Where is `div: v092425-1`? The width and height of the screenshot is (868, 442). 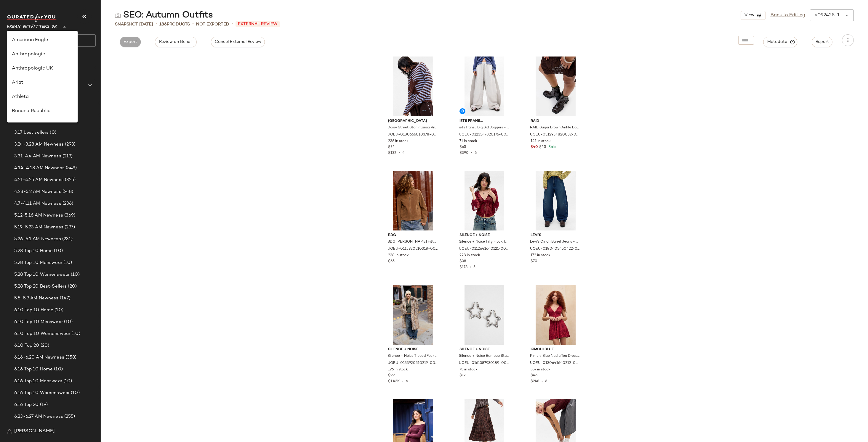
div: v092425-1 is located at coordinates (827, 15).